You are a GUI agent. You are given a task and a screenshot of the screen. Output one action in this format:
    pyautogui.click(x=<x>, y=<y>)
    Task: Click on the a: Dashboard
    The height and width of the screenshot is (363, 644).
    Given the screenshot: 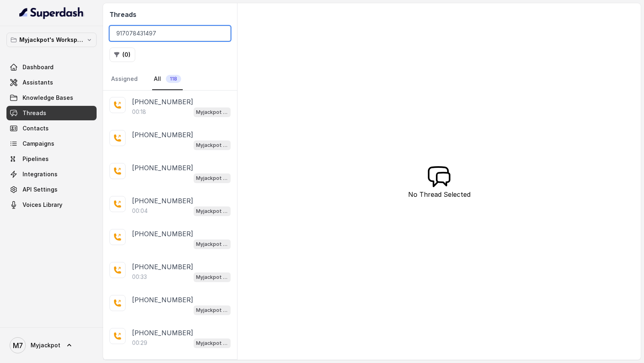 What is the action you would take?
    pyautogui.click(x=52, y=67)
    